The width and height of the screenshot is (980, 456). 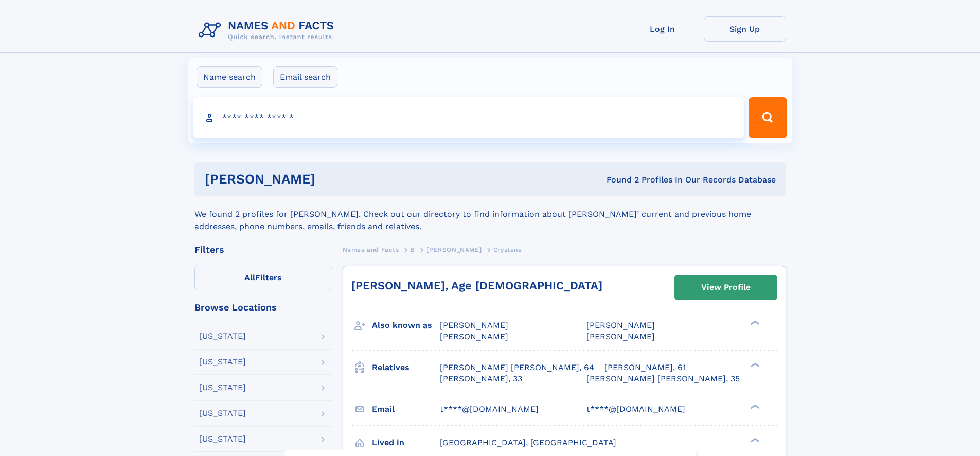 What do you see at coordinates (406, 368) in the screenshot?
I see `h3: Relatives` at bounding box center [406, 368].